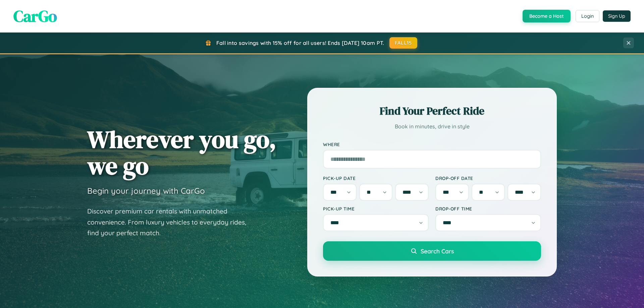  I want to click on button: Become a Host, so click(546, 16).